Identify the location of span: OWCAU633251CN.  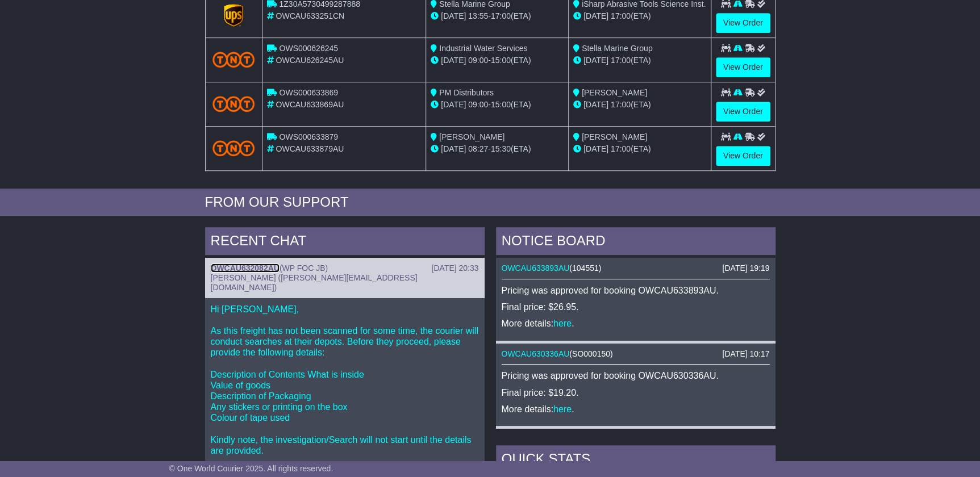
(310, 16).